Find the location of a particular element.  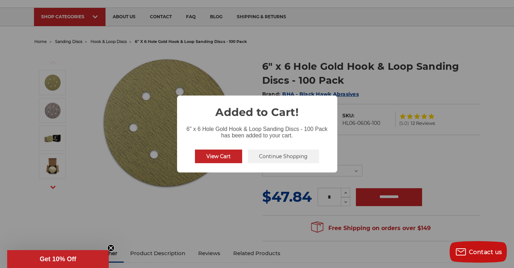

h2: Added to Cart! is located at coordinates (257, 108).